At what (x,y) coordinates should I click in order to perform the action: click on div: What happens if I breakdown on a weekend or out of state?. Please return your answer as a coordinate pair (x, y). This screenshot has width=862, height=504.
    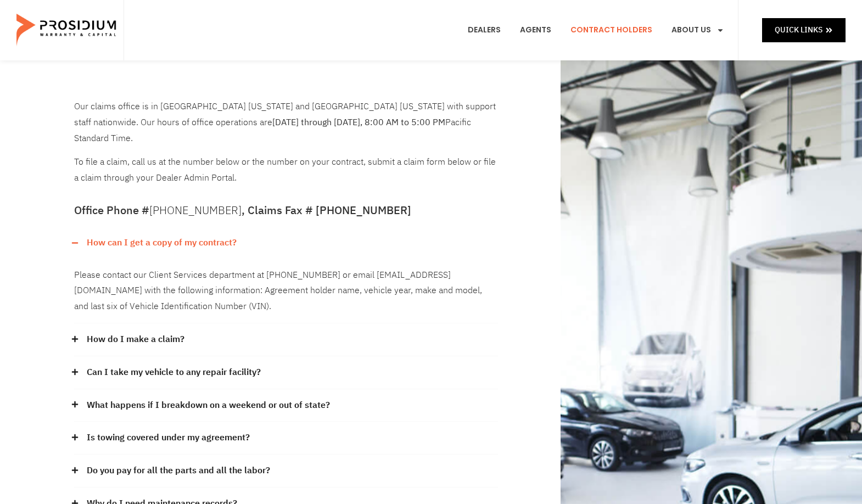
    Looking at the image, I should click on (286, 406).